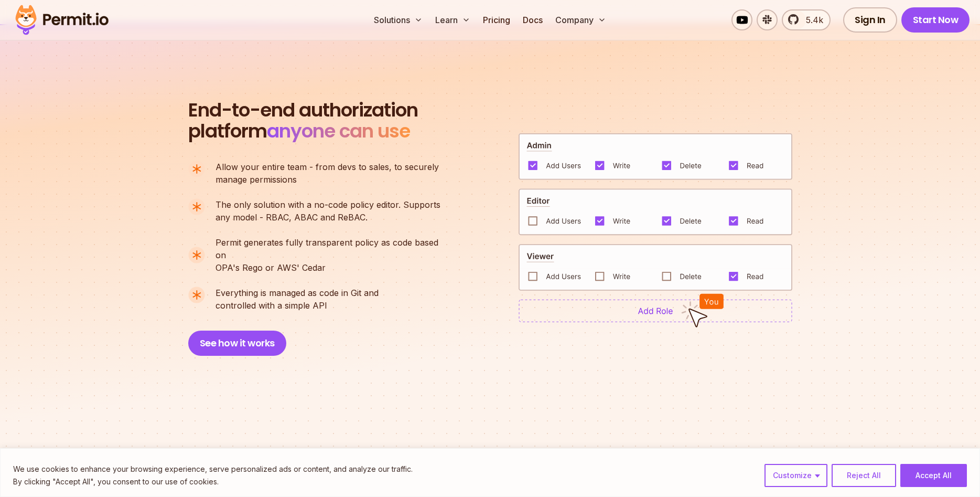 Image resolution: width=980 pixels, height=497 pixels. I want to click on button: Company, so click(580, 20).